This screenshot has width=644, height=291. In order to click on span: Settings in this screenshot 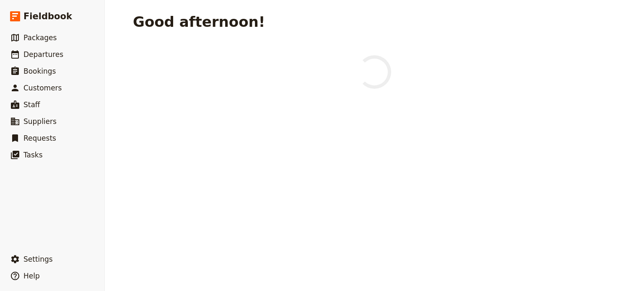, I will do `click(38, 260)`.